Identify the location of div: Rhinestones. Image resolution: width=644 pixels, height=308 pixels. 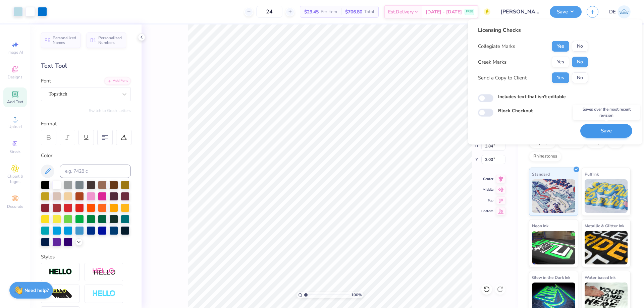
(545, 157).